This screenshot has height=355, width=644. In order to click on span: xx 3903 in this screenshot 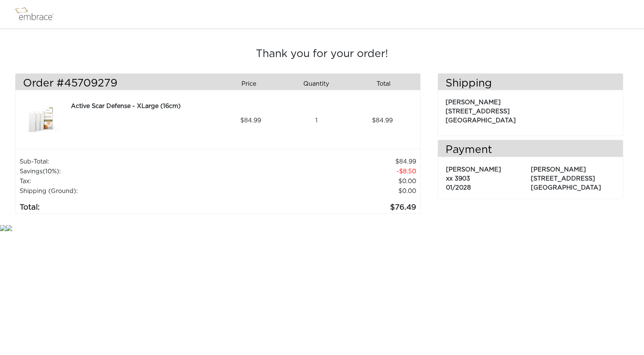, I will do `click(458, 178)`.